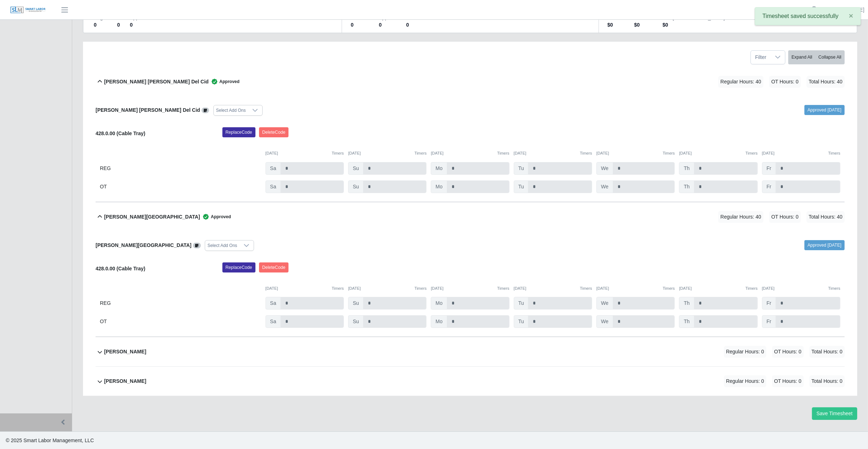  Describe the element at coordinates (50, 441) in the screenshot. I see `span: © 2025 Smart Labor Management, LLC` at that location.